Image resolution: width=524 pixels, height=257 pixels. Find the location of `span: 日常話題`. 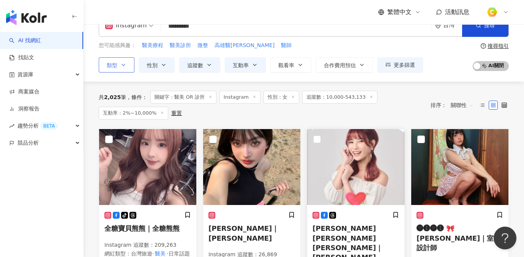

span: 日常話題 is located at coordinates (179, 254).